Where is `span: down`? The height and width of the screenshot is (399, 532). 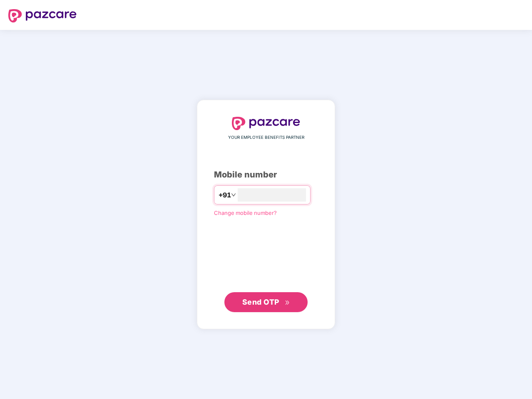
span: down is located at coordinates (233, 195).